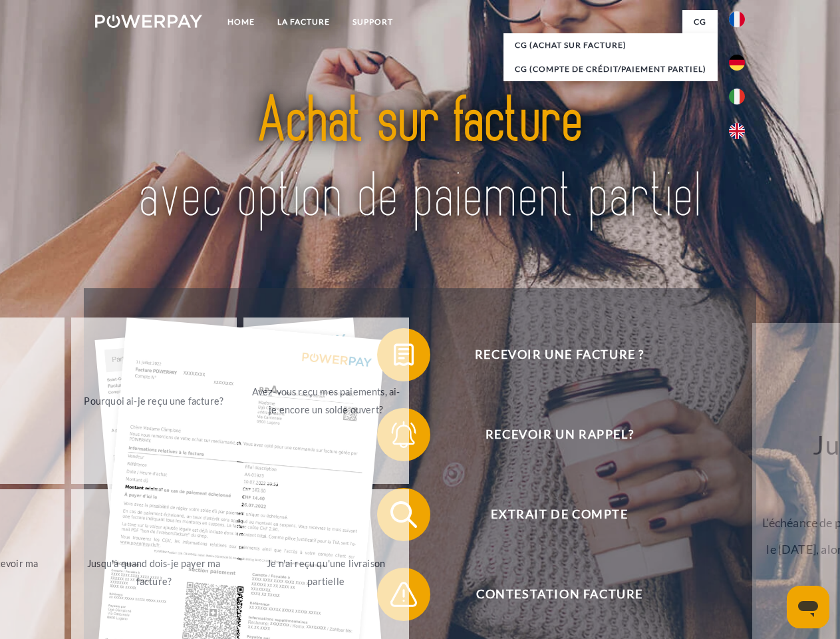 Image resolution: width=840 pixels, height=639 pixels. I want to click on a: Home, so click(241, 22).